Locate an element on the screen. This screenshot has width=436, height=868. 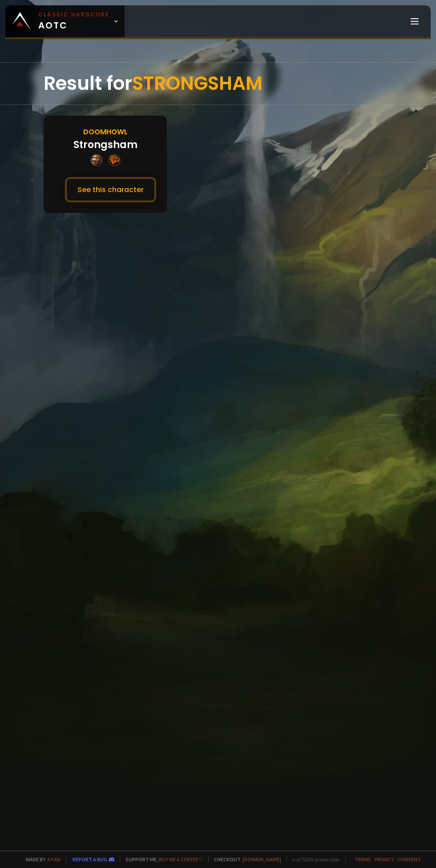
a: a fan is located at coordinates (54, 859).